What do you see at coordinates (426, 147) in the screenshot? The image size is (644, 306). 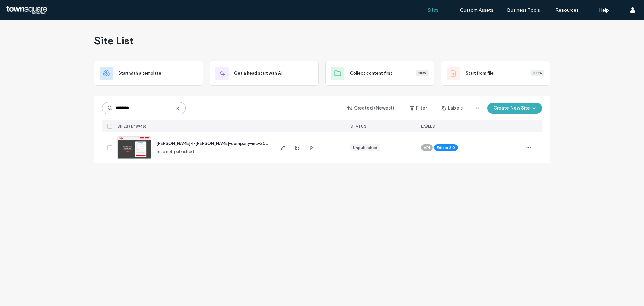 I see `span: API` at bounding box center [426, 147].